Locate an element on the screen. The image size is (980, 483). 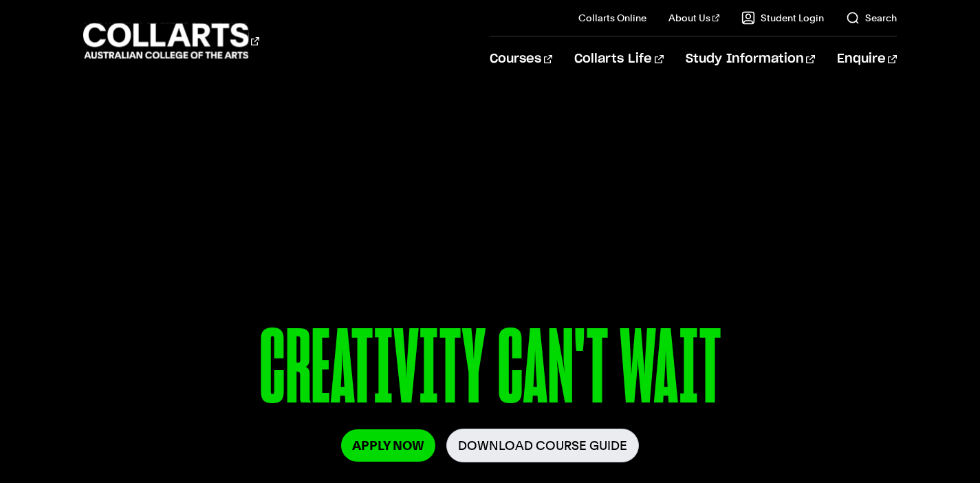
a: About Us is located at coordinates (694, 18).